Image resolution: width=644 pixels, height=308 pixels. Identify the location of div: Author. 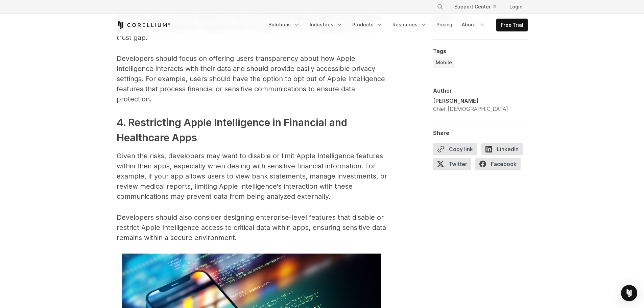
(480, 91).